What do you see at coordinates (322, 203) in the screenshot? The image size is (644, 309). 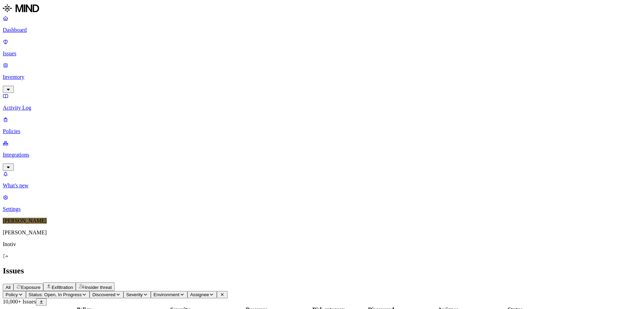 I see `a: Settings` at bounding box center [322, 203].